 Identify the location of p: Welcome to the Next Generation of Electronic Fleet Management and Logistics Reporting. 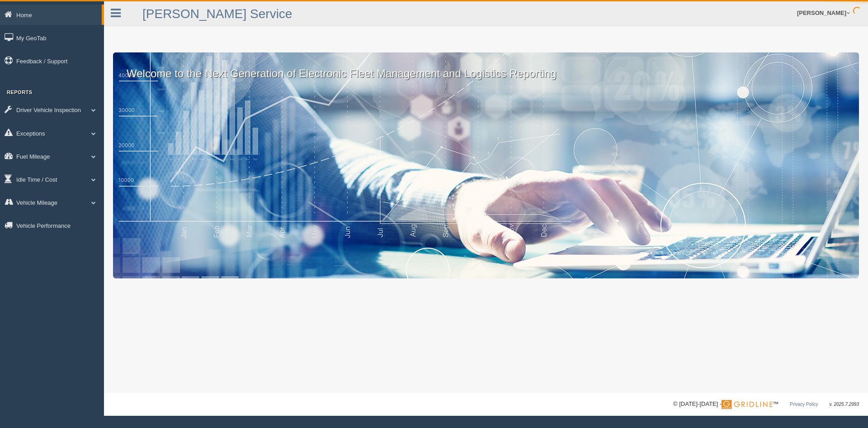
(486, 67).